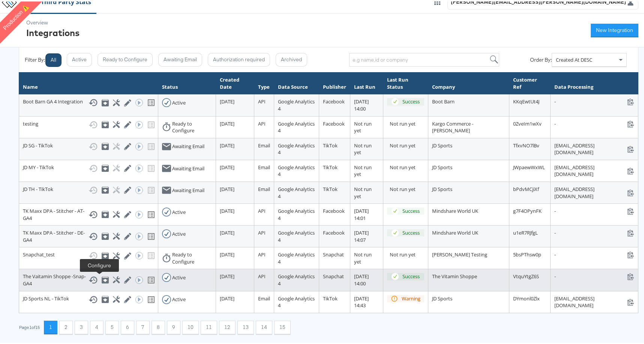 Image resolution: width=644 pixels, height=344 pixels. What do you see at coordinates (187, 82) in the screenshot?
I see `th: Status` at bounding box center [187, 82].